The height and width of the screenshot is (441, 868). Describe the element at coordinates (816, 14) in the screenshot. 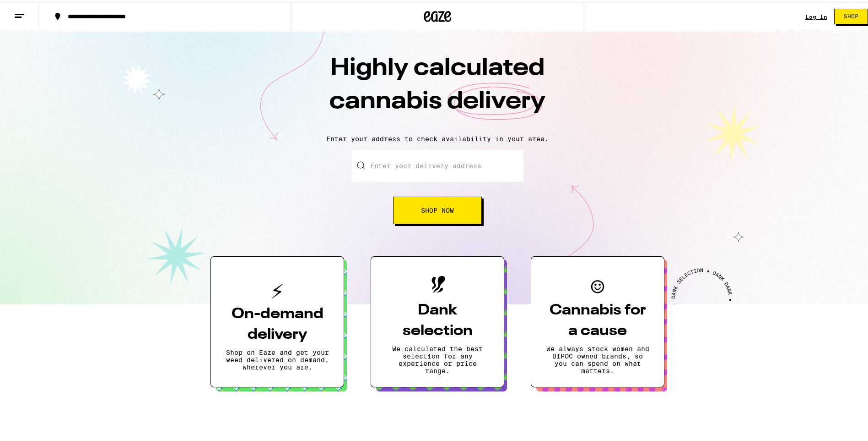

I see `a: Log In` at that location.